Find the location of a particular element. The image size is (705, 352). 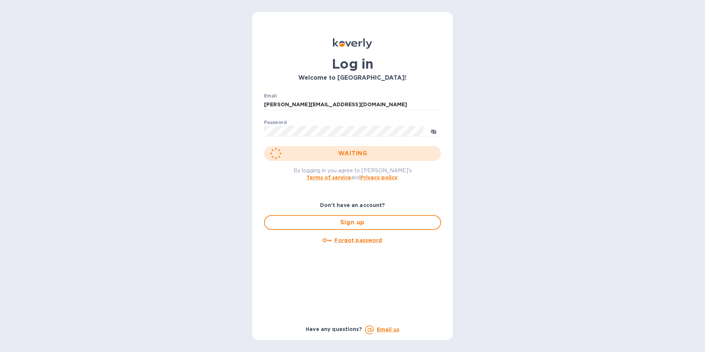

label: Password is located at coordinates (275, 122).